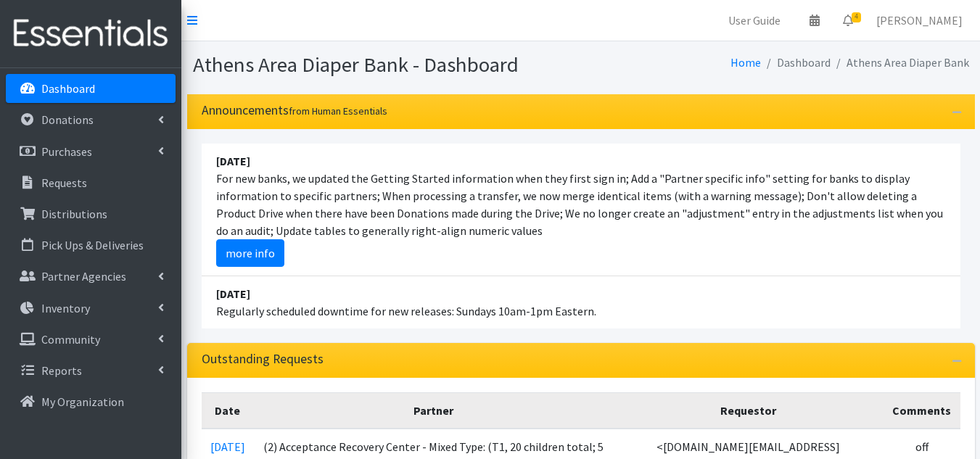  What do you see at coordinates (69, 88) in the screenshot?
I see `p: Dashboard` at bounding box center [69, 88].